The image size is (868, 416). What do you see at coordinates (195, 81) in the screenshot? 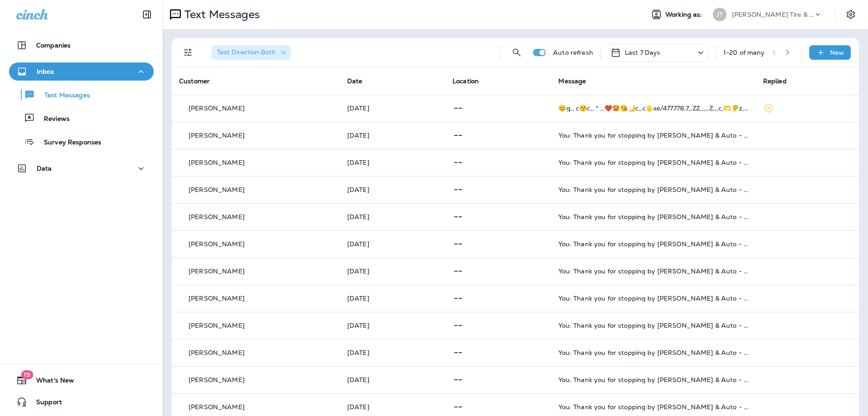
I see `span: Customer` at bounding box center [195, 81].